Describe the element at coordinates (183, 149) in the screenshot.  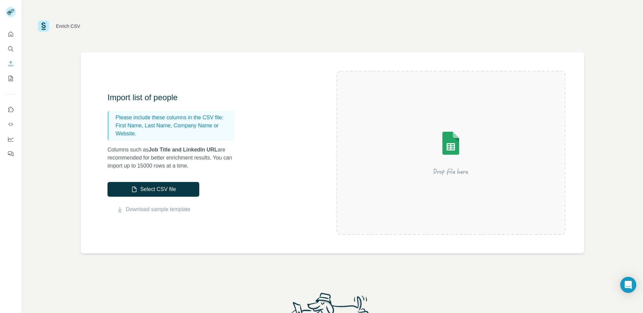
I see `span: Job Title and LinkedIn URL` at that location.